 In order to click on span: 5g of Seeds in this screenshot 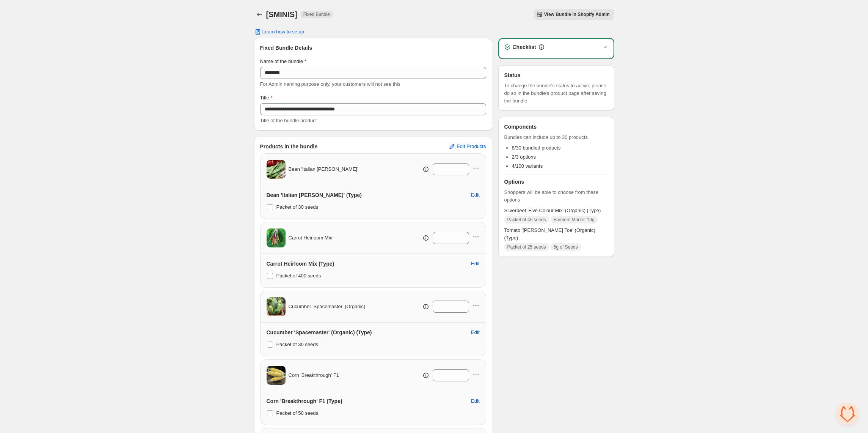, I will do `click(566, 247)`.